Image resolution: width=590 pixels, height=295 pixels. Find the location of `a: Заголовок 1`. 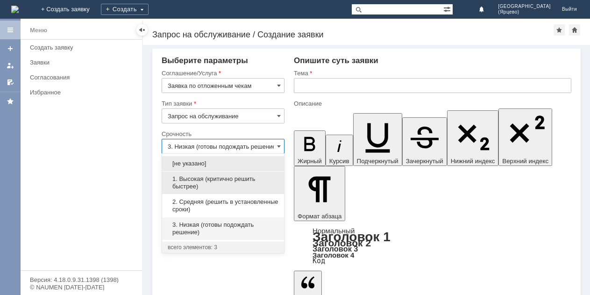

a: Заголовок 1 is located at coordinates (351, 236).